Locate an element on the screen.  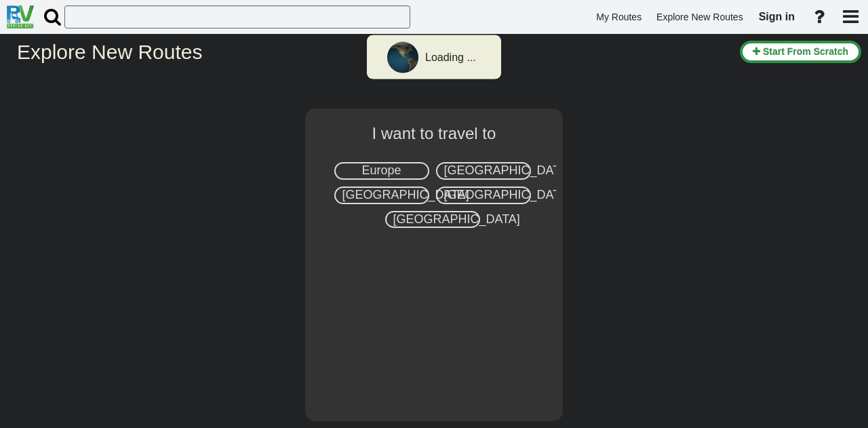
span: My Routes is located at coordinates (618, 17).